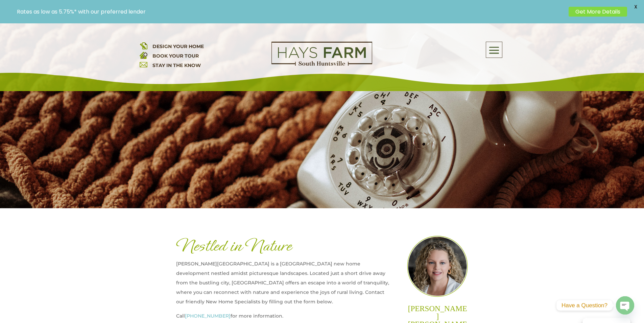 The width and height of the screenshot is (644, 323). What do you see at coordinates (284, 247) in the screenshot?
I see `h1: Nestled in Nature` at bounding box center [284, 247].